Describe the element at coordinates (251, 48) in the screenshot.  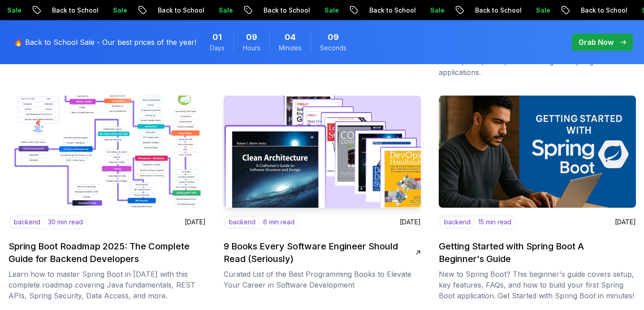
I see `span: Hours` at that location.